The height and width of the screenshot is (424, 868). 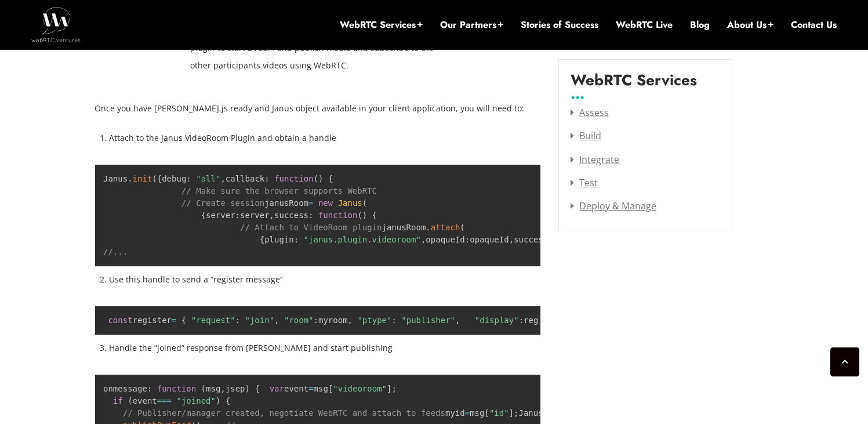 What do you see at coordinates (325, 279) in the screenshot?
I see `li: Use this handle to send a “register message”` at bounding box center [325, 279].